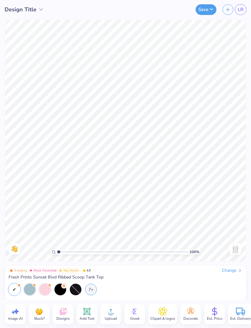  Describe the element at coordinates (39, 319) in the screenshot. I see `span: Stuck?` at that location.